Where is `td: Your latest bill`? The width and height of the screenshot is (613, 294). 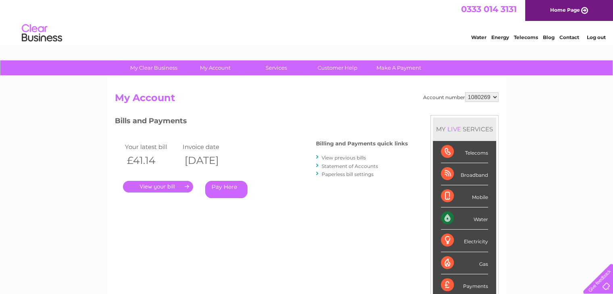
td: Your latest bill is located at coordinates (152, 147).